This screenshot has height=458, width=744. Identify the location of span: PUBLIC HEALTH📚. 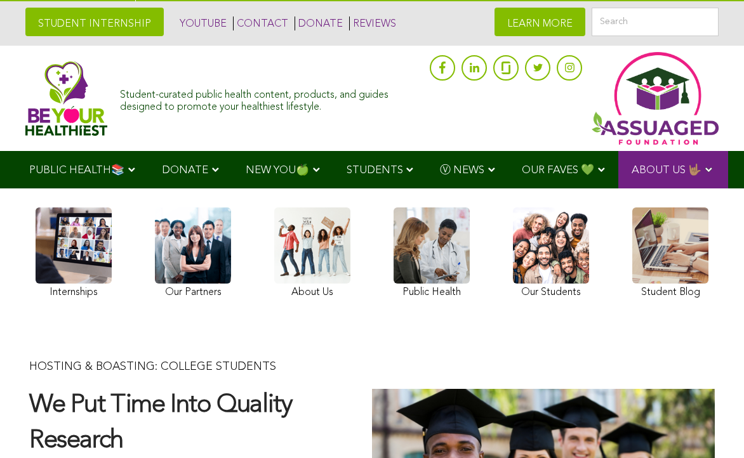
(77, 170).